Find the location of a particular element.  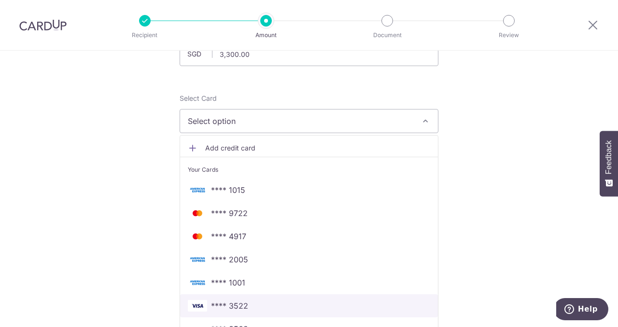

span: Select option is located at coordinates (300, 121).